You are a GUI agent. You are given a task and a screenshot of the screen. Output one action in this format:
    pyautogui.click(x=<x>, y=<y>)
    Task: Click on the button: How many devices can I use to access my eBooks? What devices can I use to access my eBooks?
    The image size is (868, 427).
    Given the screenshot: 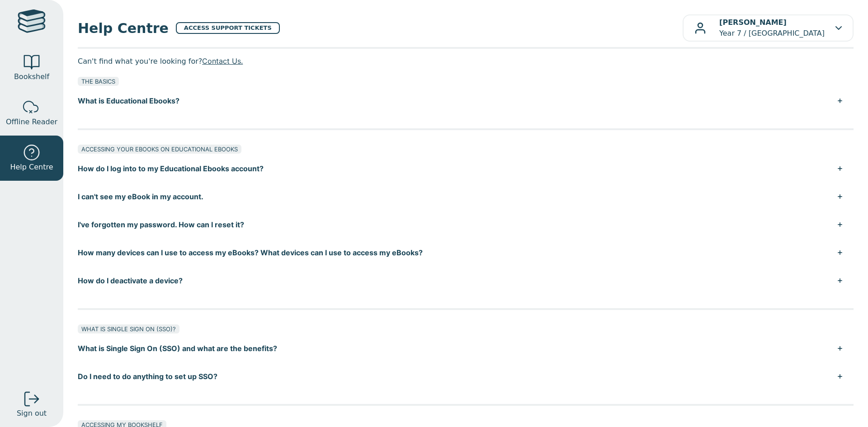 What is the action you would take?
    pyautogui.click(x=466, y=253)
    